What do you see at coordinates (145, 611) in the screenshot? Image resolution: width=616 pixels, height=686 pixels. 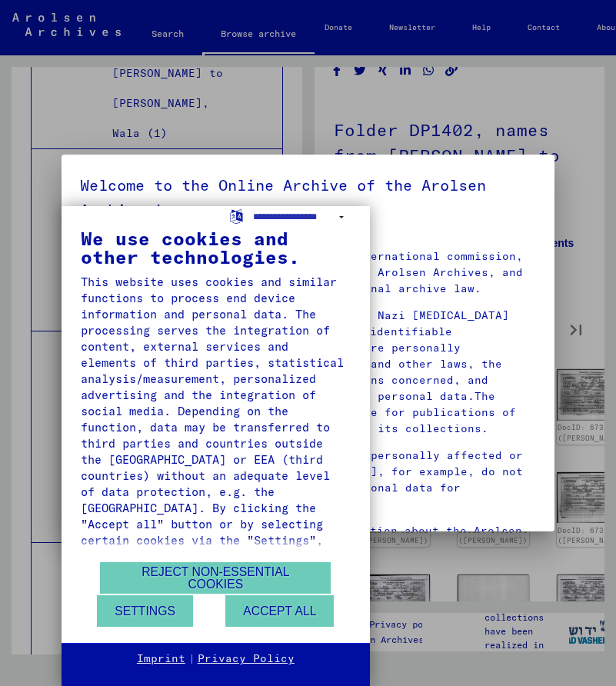 I see `button: Settings` at bounding box center [145, 611].